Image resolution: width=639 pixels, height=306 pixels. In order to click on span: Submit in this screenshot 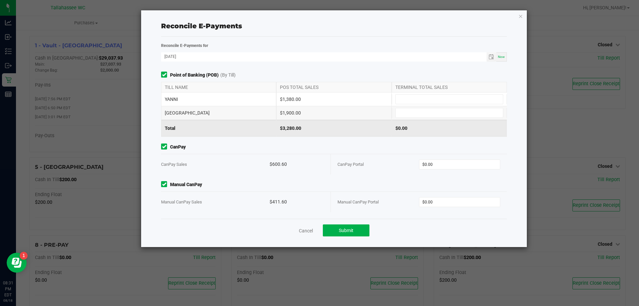, I will do `click(346, 230)`.